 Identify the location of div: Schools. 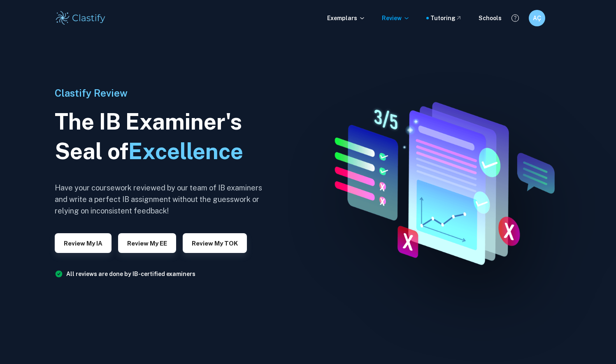
(490, 18).